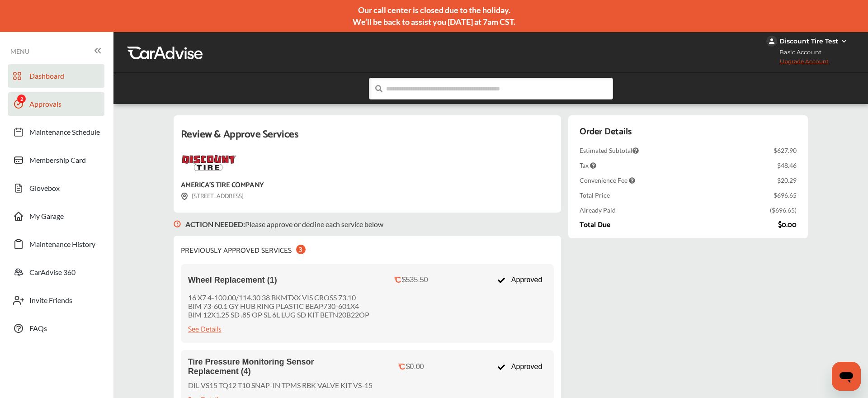  Describe the element at coordinates (279, 297) in the screenshot. I see `p: 16 X7 4-100.00/114.30 38 BKMTXX VIS CROSS 73.10` at that location.